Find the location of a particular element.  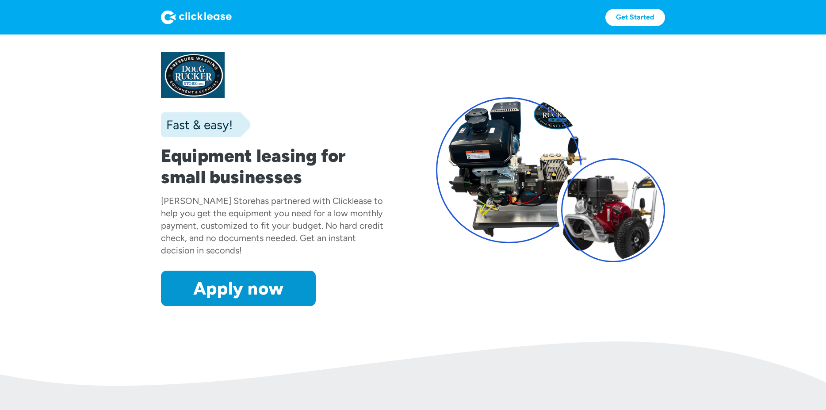

a: Get Started is located at coordinates (635, 17).